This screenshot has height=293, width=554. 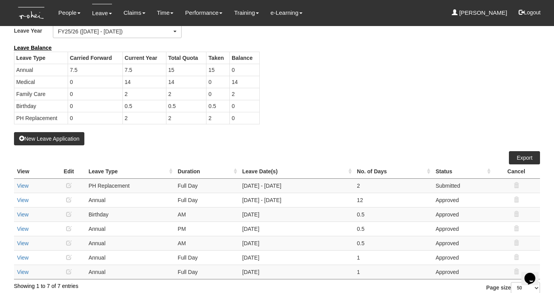 What do you see at coordinates (462, 185) in the screenshot?
I see `td: Submitted` at bounding box center [462, 185].